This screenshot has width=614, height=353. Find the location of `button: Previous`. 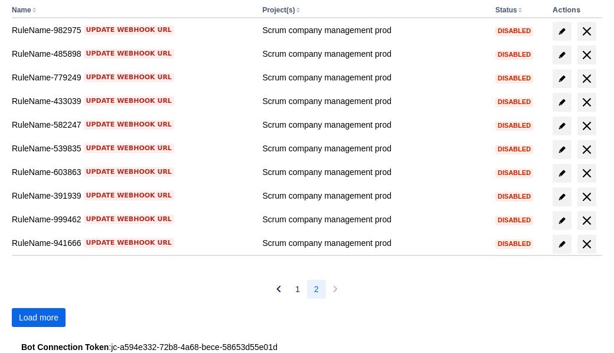

button: Previous is located at coordinates (279, 289).